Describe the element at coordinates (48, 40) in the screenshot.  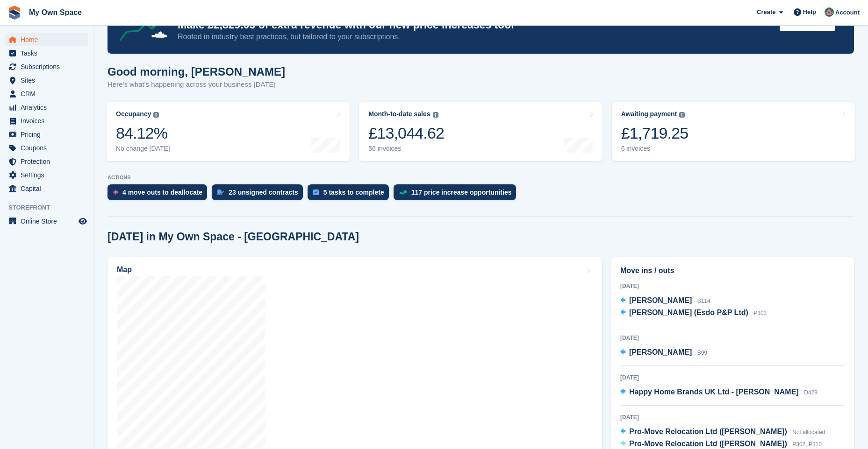
I see `span: Home` at that location.